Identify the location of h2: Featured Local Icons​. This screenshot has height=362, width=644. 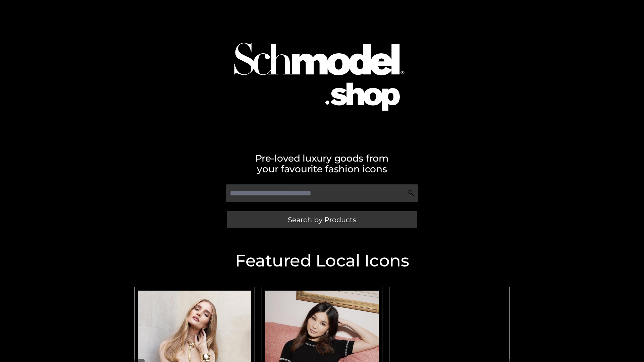
(322, 261).